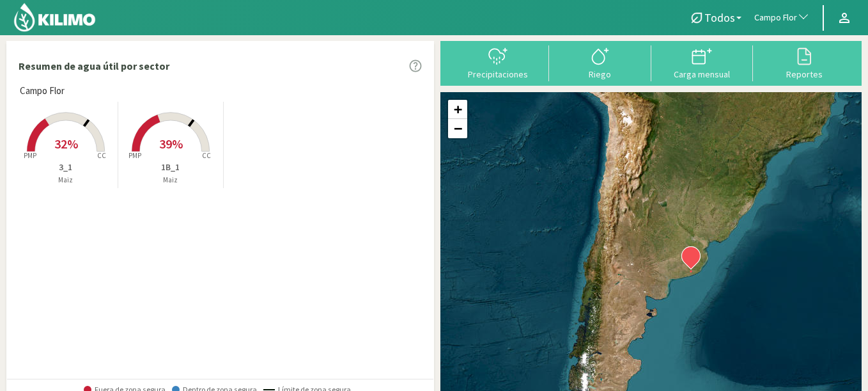 The height and width of the screenshot is (391, 868). What do you see at coordinates (458, 109) in the screenshot?
I see `a: Zoom in` at bounding box center [458, 109].